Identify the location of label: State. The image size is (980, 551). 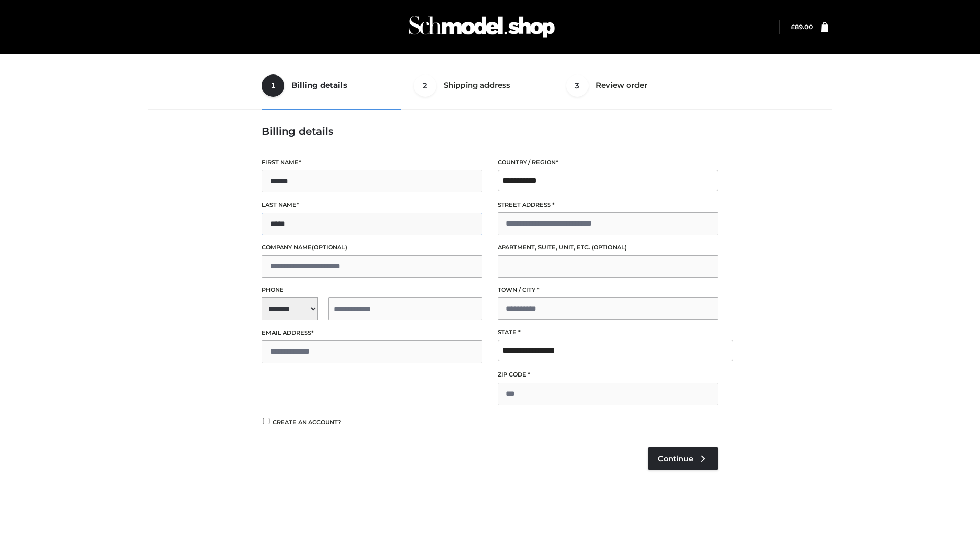
(608, 332).